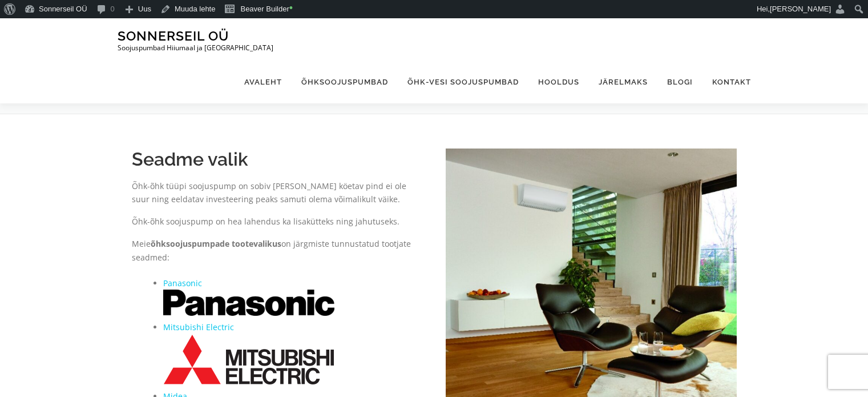 The image size is (868, 397). I want to click on a: Järelmaks, so click(623, 82).